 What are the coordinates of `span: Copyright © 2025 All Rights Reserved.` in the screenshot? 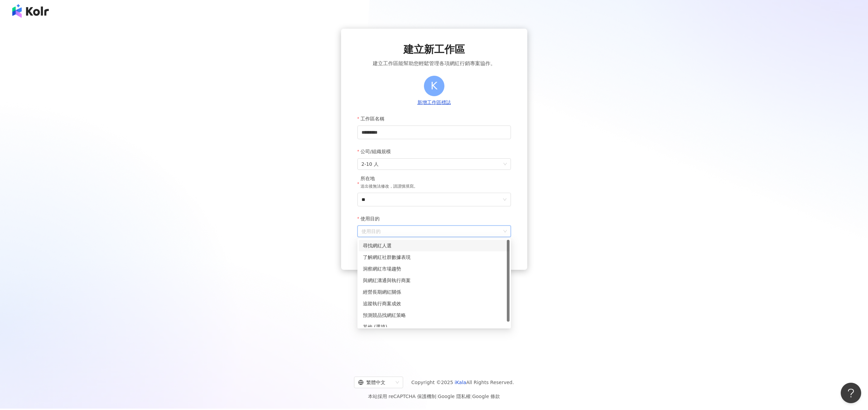 It's located at (462, 382).